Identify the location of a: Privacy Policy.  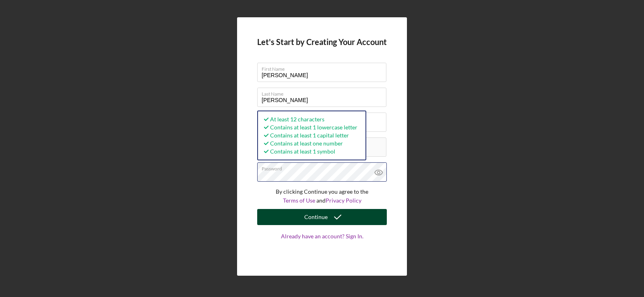
(343, 200).